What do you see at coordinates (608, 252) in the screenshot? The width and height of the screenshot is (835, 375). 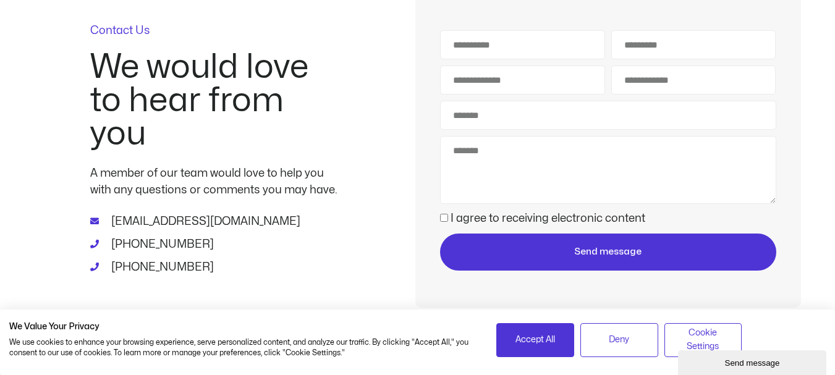 I see `button: Send message` at bounding box center [608, 252].